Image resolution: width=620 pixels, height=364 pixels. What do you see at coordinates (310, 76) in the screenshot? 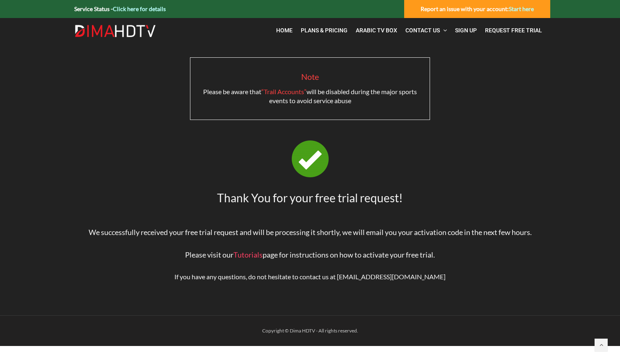
I see `span: Note` at bounding box center [310, 76].